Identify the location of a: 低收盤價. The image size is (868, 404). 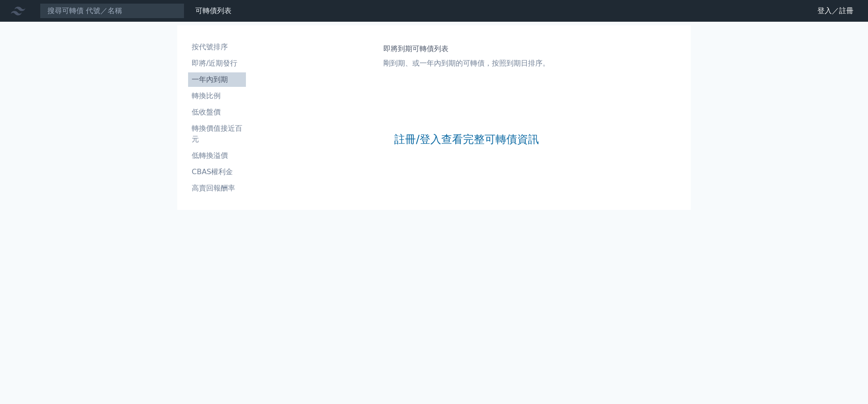
(217, 112).